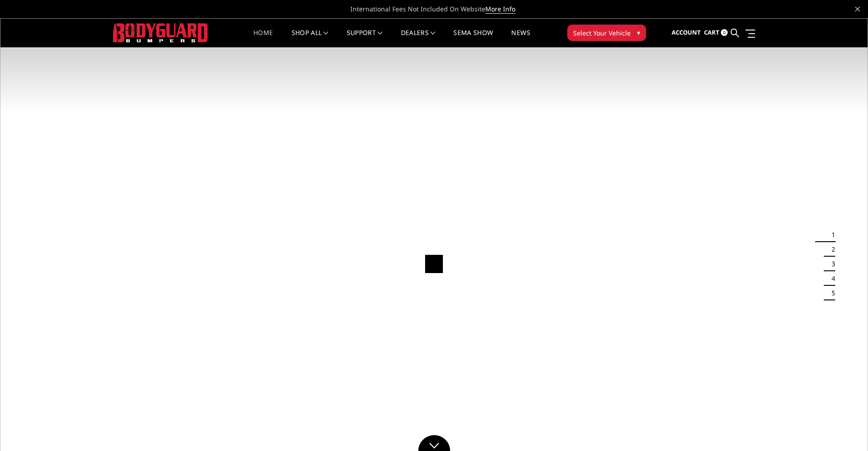 The image size is (868, 451). What do you see at coordinates (521, 38) in the screenshot?
I see `a: News` at bounding box center [521, 38].